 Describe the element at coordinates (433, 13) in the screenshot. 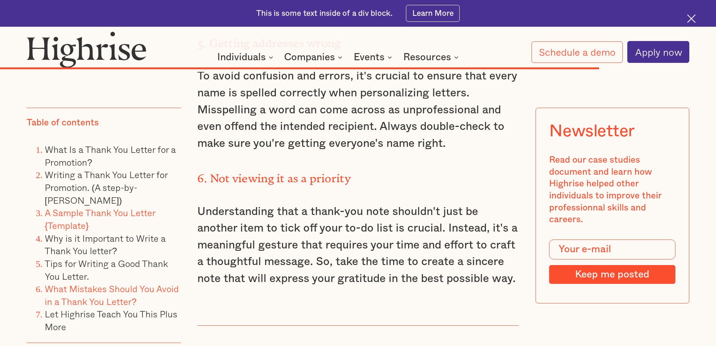

I see `a: Learn More` at that location.